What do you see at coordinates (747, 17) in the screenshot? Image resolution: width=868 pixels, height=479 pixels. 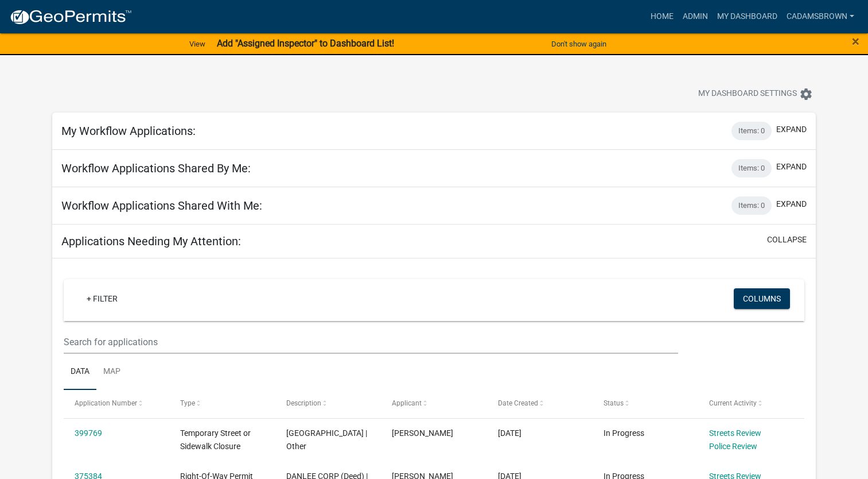 I see `a: My Dashboard` at bounding box center [747, 17].